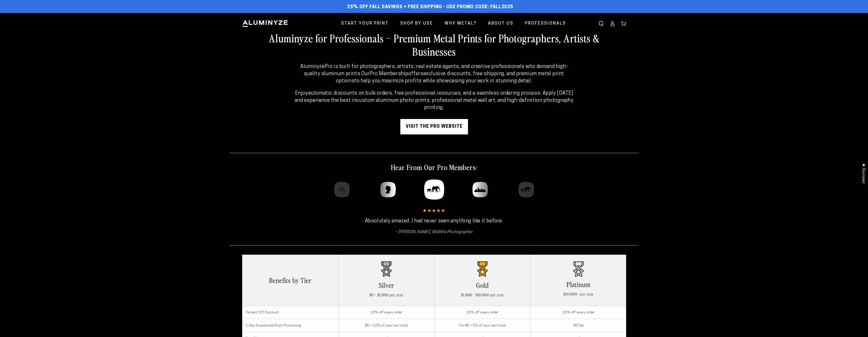  Describe the element at coordinates (450, 78) in the screenshot. I see `strong: exclusive discounts, free shipping, and premium metal print options` at that location.